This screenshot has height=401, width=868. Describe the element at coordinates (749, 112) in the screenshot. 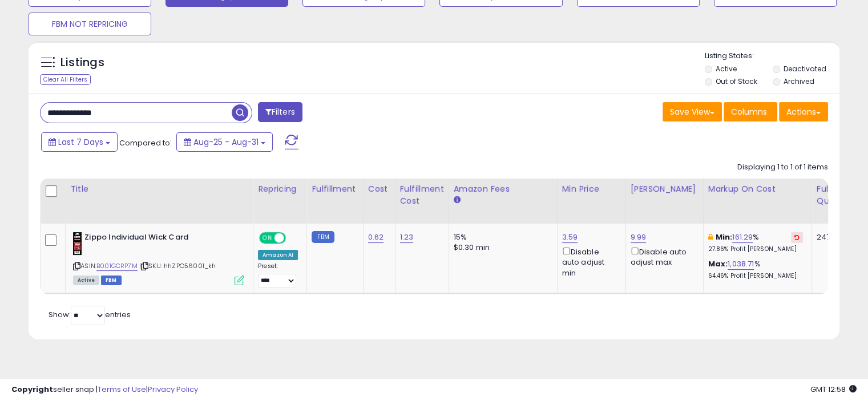

I see `span: Columns` at that location.